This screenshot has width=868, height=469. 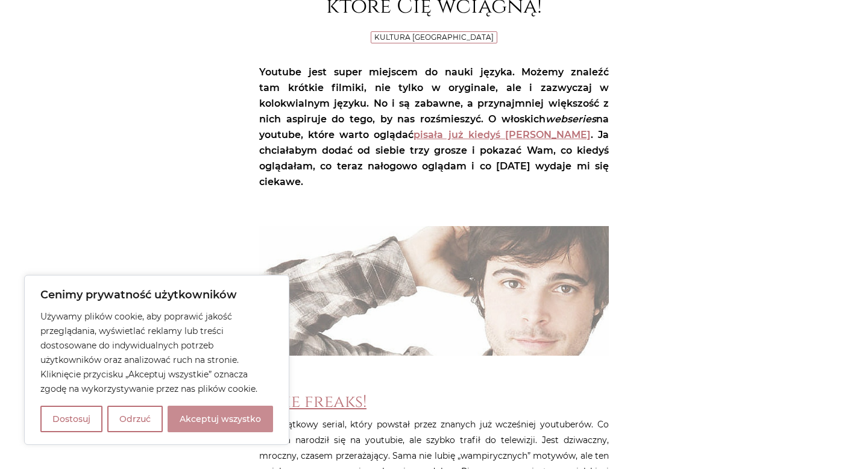 What do you see at coordinates (434, 127) in the screenshot?
I see `p: Youtube jest super miejscem do nauki języka. Możemy znaleźć tam krótkie filmiki, nie tylko w oryg...` at bounding box center [434, 127].